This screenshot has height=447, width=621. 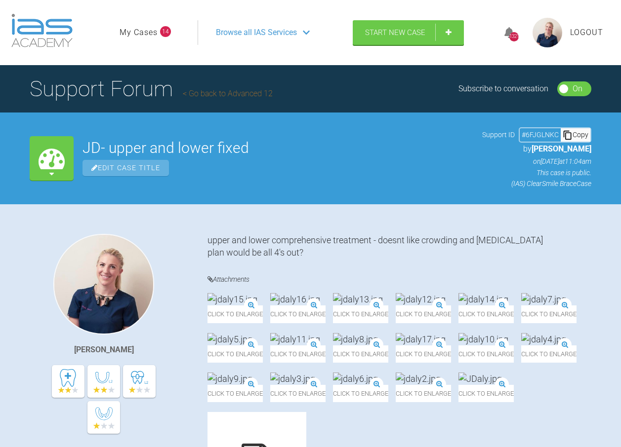 I want to click on img: jdaly2.jpg, so click(x=418, y=379).